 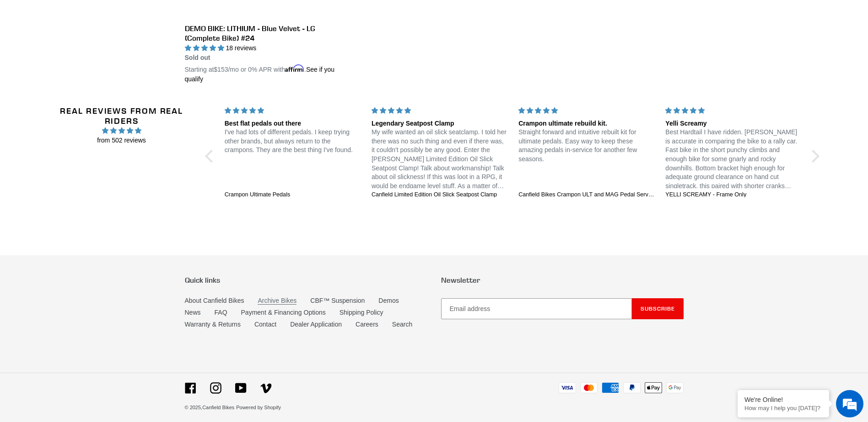 I want to click on p: My wife wanted an oil slick seatclamp. I told her there was no such thing and even if there was, ..., so click(x=440, y=159).